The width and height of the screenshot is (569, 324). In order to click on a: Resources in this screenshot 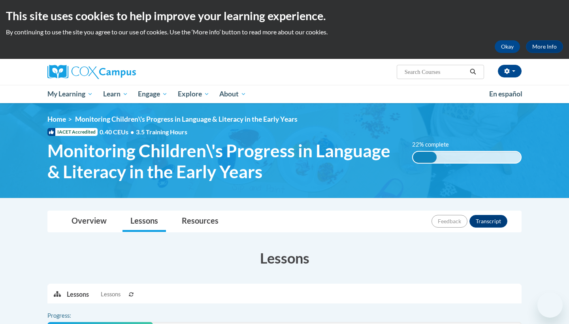, I will do `click(200, 221)`.